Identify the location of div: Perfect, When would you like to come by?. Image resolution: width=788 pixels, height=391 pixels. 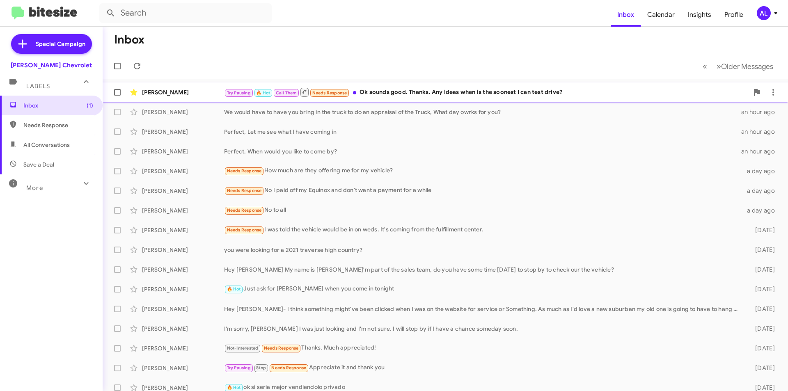
(483, 151).